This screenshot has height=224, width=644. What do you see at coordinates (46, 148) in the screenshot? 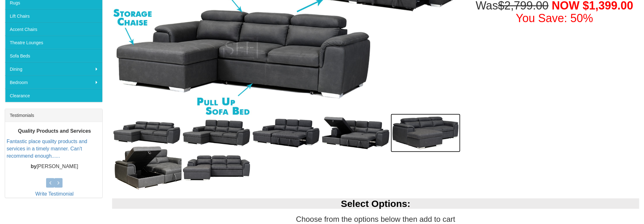
I see `a: Fantastic place quality products and services in a timely manner. Can't recommend enough......` at bounding box center [46, 148].